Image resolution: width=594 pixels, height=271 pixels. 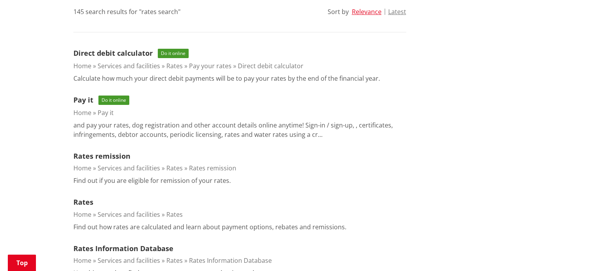 What do you see at coordinates (240, 130) in the screenshot?
I see `p: and pay your rates, dog registration and other account details online anytime! Sign-in / sign-up,...` at bounding box center [240, 130].